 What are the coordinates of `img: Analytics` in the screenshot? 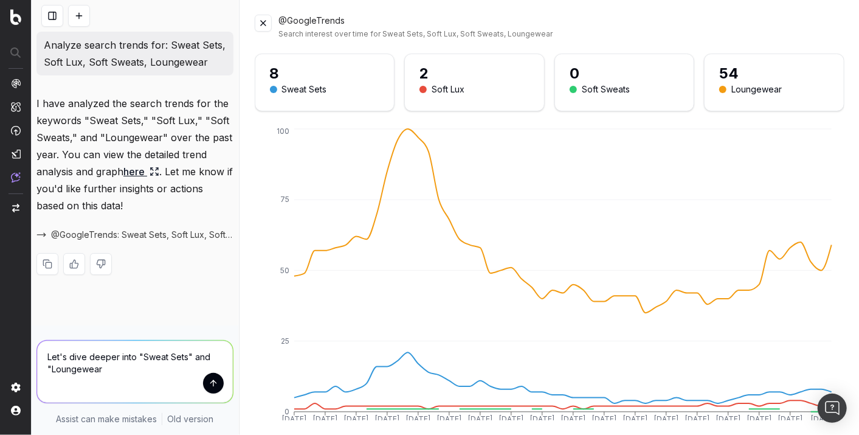 It's located at (16, 83).